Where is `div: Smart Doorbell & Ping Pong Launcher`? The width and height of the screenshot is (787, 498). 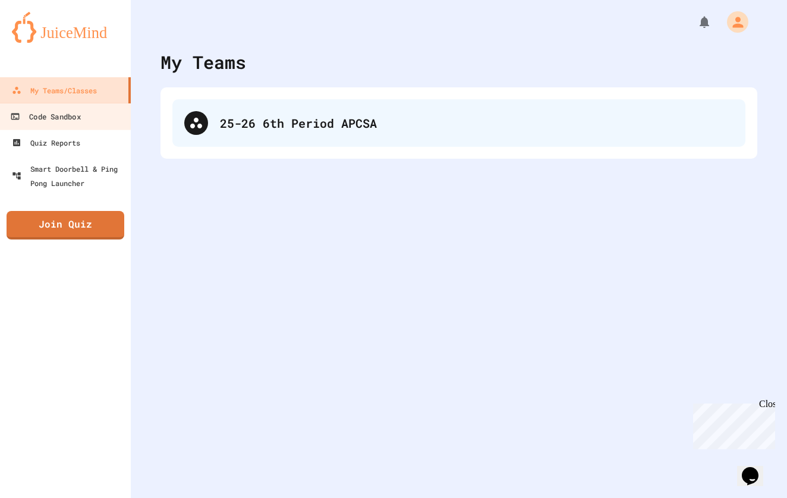 div: Smart Doorbell & Ping Pong Launcher is located at coordinates (69, 176).